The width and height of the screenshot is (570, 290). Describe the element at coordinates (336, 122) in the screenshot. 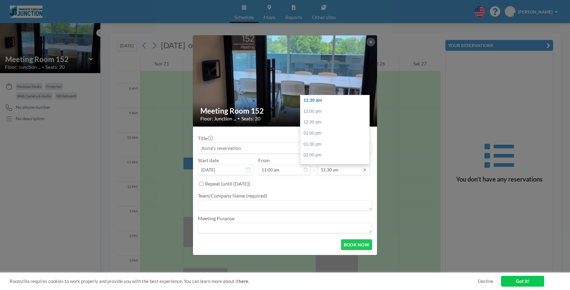

I see `div: 12:30 pm` at that location.